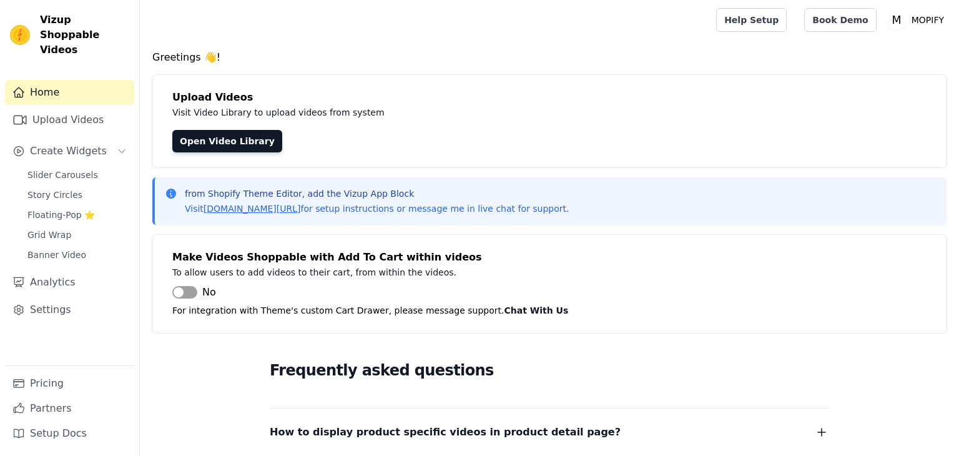 The width and height of the screenshot is (959, 456). Describe the element at coordinates (376, 209) in the screenshot. I see `p: Visit for setup instructions or message me in live chat for support.` at that location.